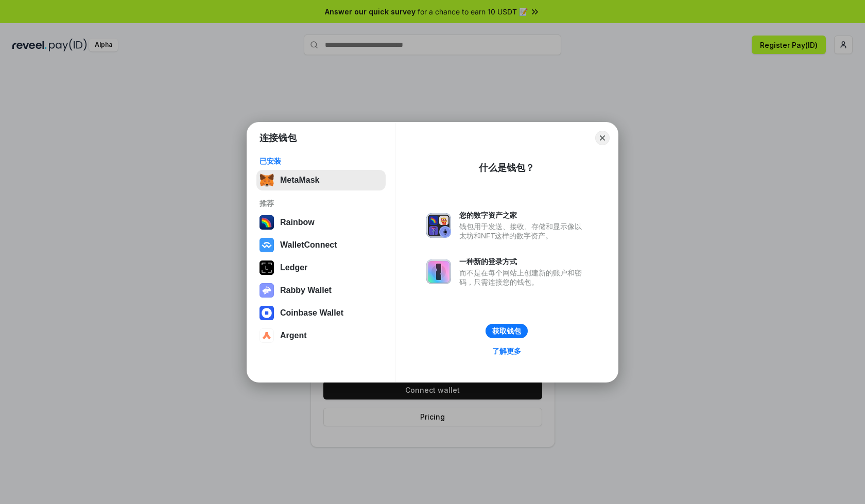  What do you see at coordinates (507, 331) in the screenshot?
I see `div: 获取钱包` at bounding box center [507, 331].